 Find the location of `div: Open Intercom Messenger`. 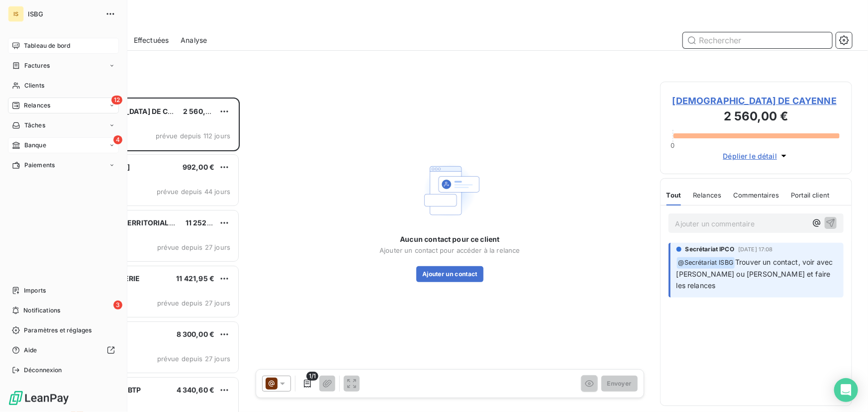

div: Open Intercom Messenger is located at coordinates (847, 390).